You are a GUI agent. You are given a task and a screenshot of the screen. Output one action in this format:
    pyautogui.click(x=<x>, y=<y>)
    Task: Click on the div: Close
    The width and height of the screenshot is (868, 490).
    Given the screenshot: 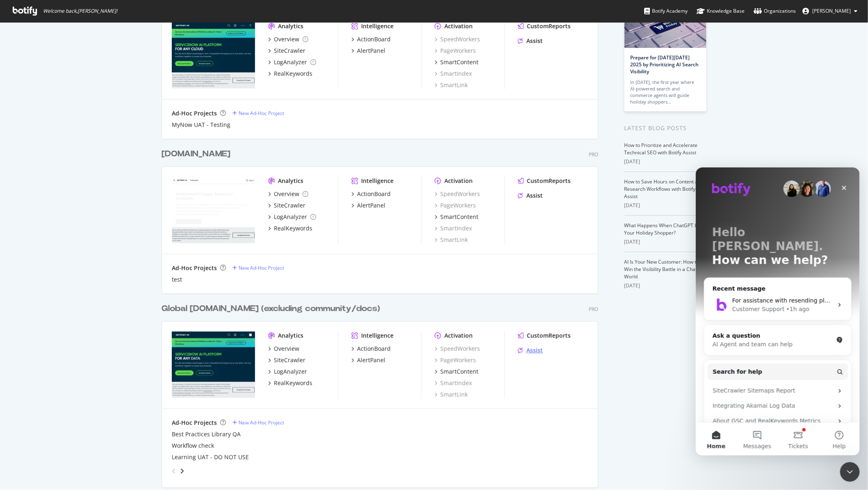 What is the action you would take?
    pyautogui.click(x=149, y=20)
    